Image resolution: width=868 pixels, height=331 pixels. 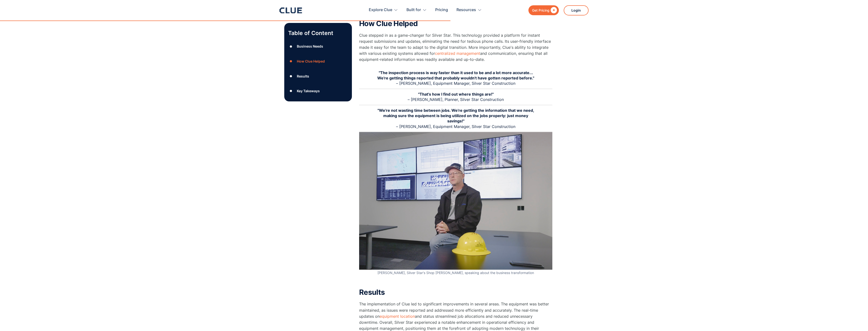 What do you see at coordinates (389, 24) in the screenshot?
I see `strong: How Clue Helped` at bounding box center [389, 24].